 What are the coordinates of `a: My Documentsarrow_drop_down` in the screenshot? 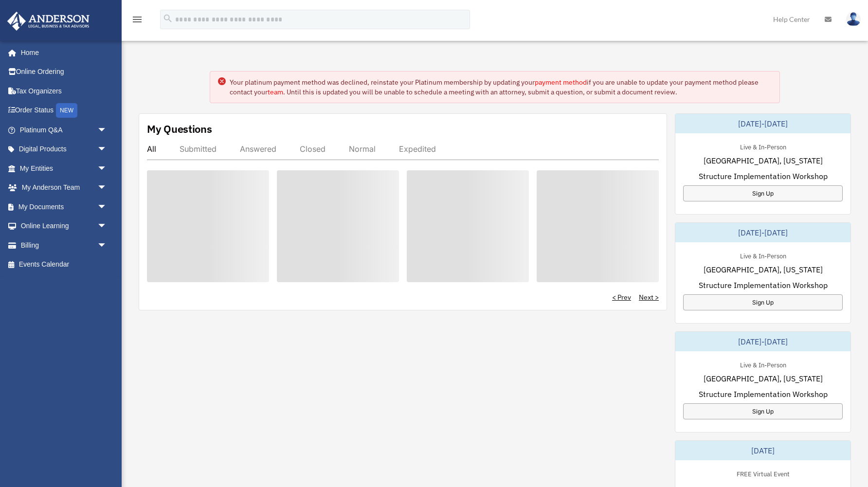 It's located at (64, 206).